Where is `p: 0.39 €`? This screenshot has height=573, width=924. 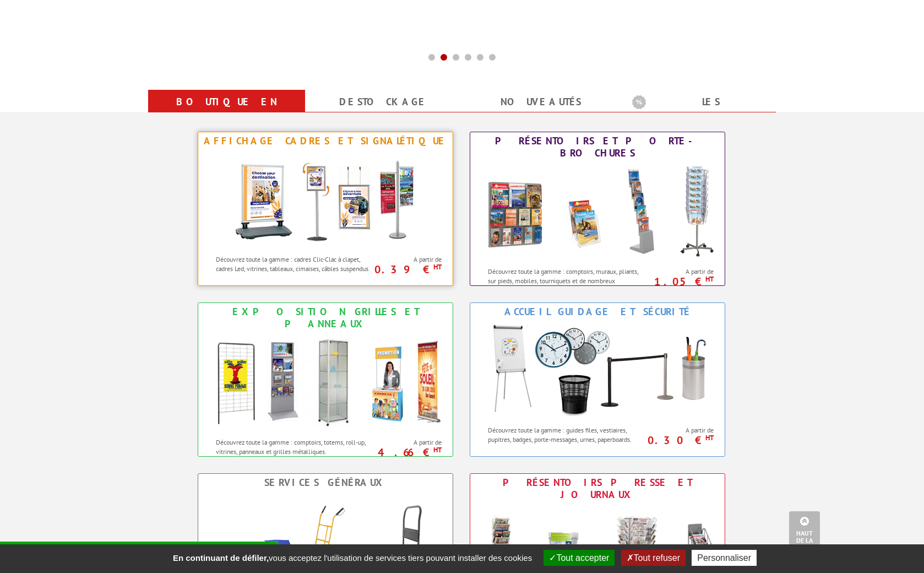
p: 0.39 € is located at coordinates (406, 270).